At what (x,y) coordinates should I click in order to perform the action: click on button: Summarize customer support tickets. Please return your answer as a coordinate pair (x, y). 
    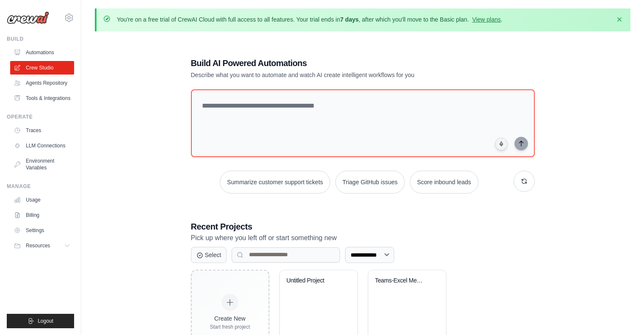
    Looking at the image, I should click on (275, 182).